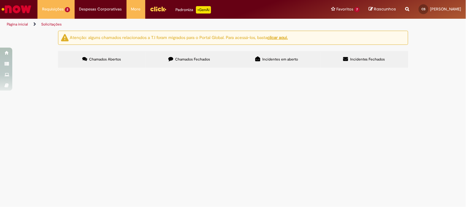 The width and height of the screenshot is (466, 207). I want to click on span: Incidentes Fechados, so click(367, 59).